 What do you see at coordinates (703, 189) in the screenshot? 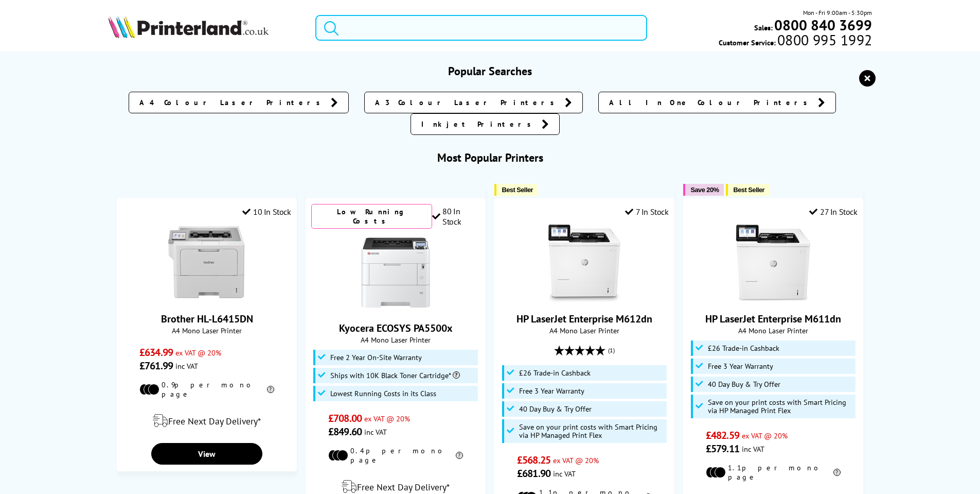
I see `button: Save 20%` at bounding box center [703, 189].